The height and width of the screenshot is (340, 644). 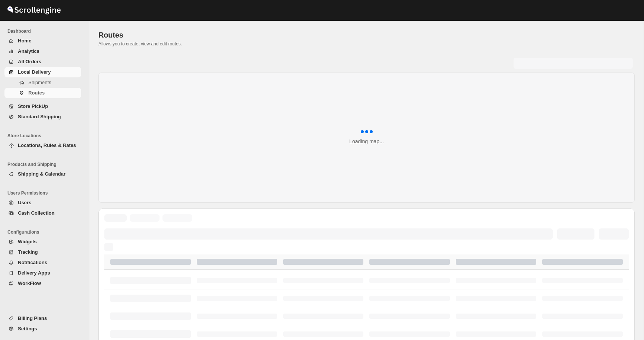 What do you see at coordinates (43, 93) in the screenshot?
I see `button: Routes` at bounding box center [43, 93].